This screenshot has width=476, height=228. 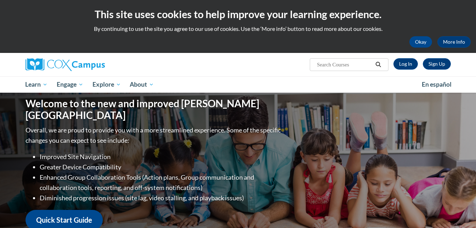 What do you see at coordinates (454, 42) in the screenshot?
I see `a: More Info` at bounding box center [454, 42].